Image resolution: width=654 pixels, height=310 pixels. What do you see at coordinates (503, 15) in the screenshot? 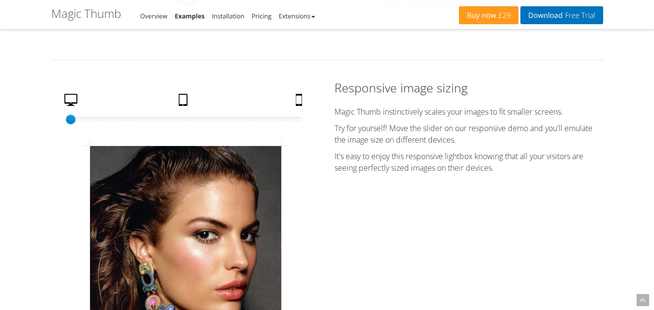
I see `span: £29` at bounding box center [503, 15].